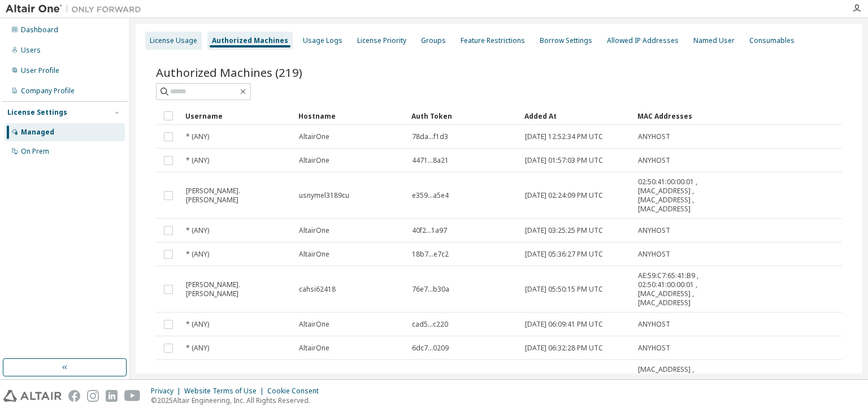  I want to click on span: usnymel3189cu, so click(324, 196).